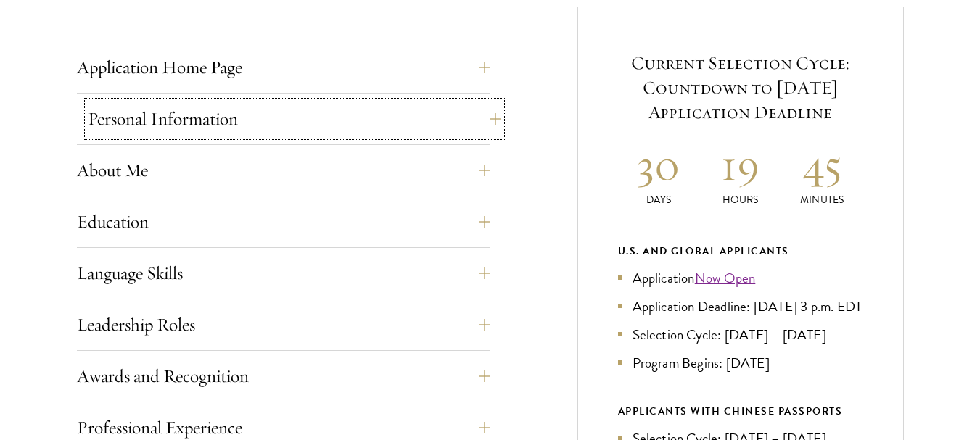 The width and height of the screenshot is (980, 440). Describe the element at coordinates (283, 170) in the screenshot. I see `button: About Me` at that location.